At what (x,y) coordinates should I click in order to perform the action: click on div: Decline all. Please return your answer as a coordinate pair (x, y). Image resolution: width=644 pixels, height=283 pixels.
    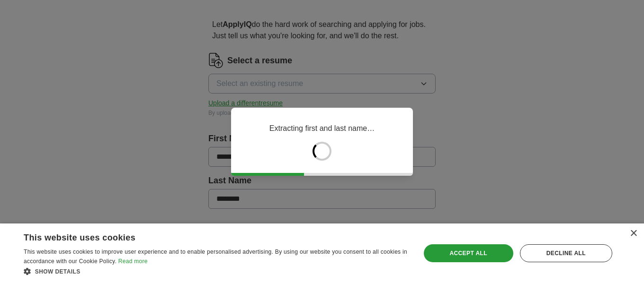
    Looking at the image, I should click on (566, 253).